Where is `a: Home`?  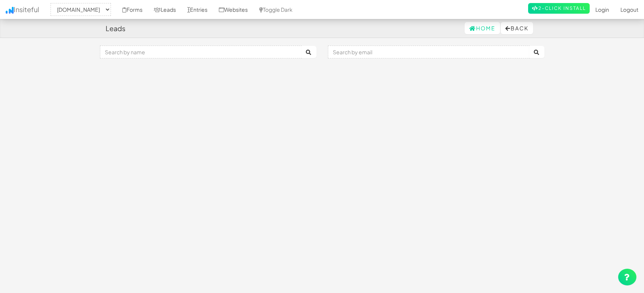
a: Home is located at coordinates (482, 28).